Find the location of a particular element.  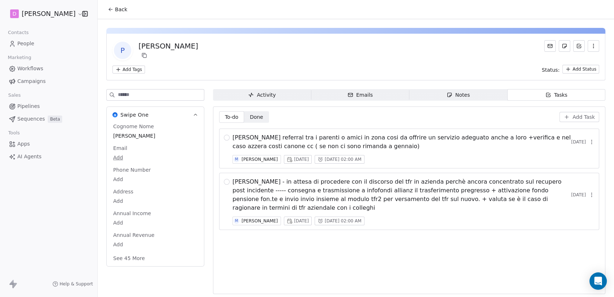

a: AI Agents is located at coordinates (48, 156).